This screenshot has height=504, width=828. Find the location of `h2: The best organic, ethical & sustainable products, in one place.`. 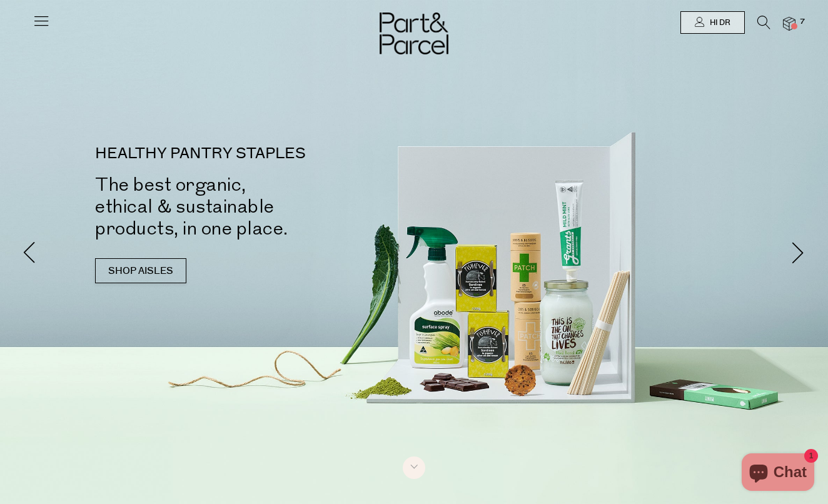

h2: The best organic, ethical & sustainable products, in one place. is located at coordinates (264, 206).